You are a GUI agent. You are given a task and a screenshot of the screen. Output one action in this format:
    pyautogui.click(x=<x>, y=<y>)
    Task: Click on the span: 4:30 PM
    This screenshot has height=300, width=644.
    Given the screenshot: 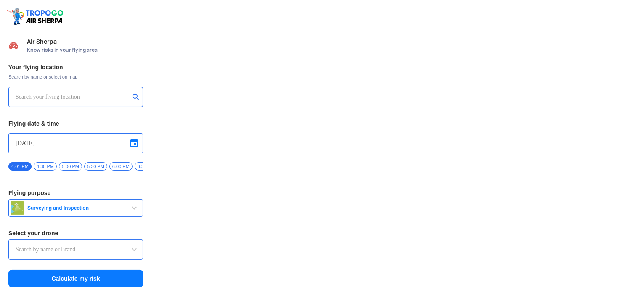 What is the action you would take?
    pyautogui.click(x=45, y=166)
    